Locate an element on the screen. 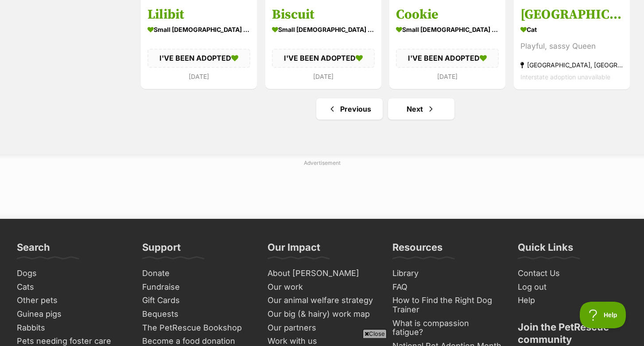 Image resolution: width=644 pixels, height=346 pixels. a: Library is located at coordinates (447, 274).